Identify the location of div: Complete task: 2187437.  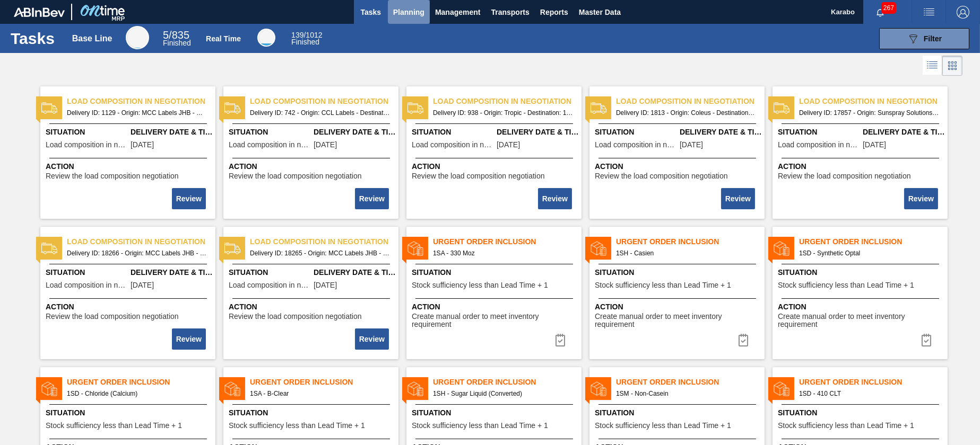
(560, 340).